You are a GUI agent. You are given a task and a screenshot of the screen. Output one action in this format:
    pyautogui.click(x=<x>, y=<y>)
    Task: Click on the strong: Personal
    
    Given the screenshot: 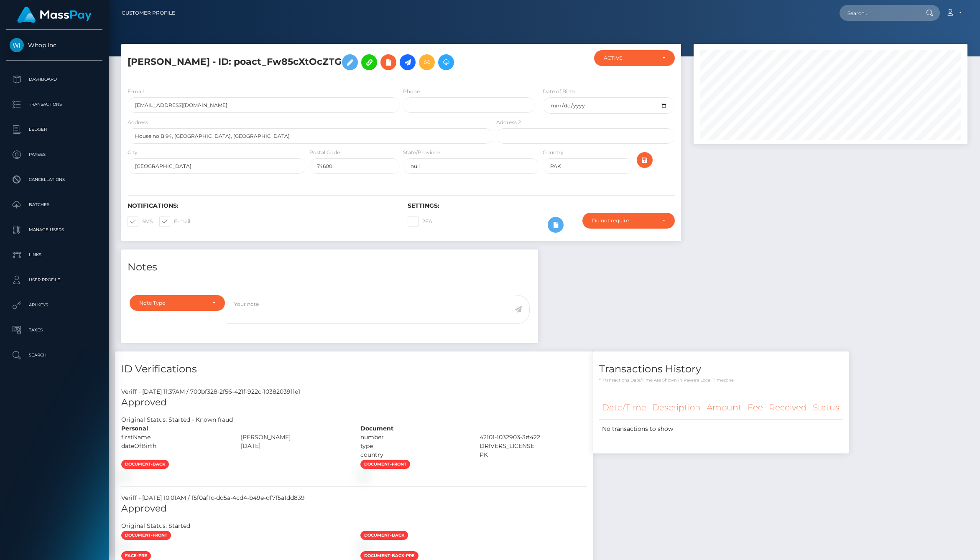 What is the action you would take?
    pyautogui.click(x=135, y=429)
    